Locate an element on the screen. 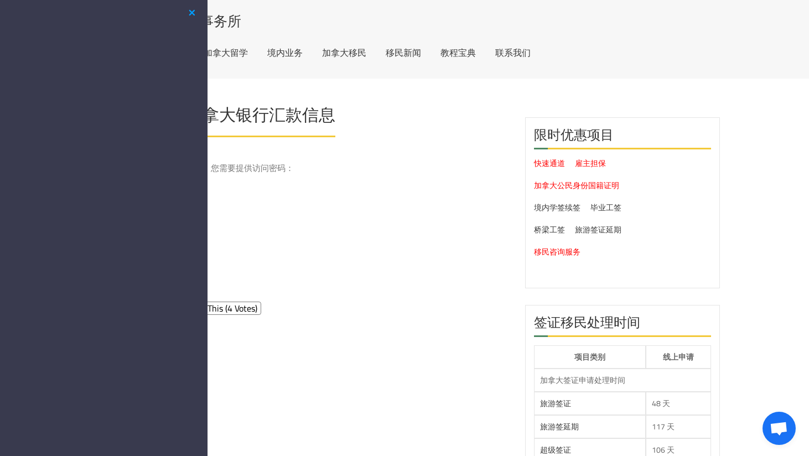 The image size is (809, 456). td: 117 天 is located at coordinates (678, 426).